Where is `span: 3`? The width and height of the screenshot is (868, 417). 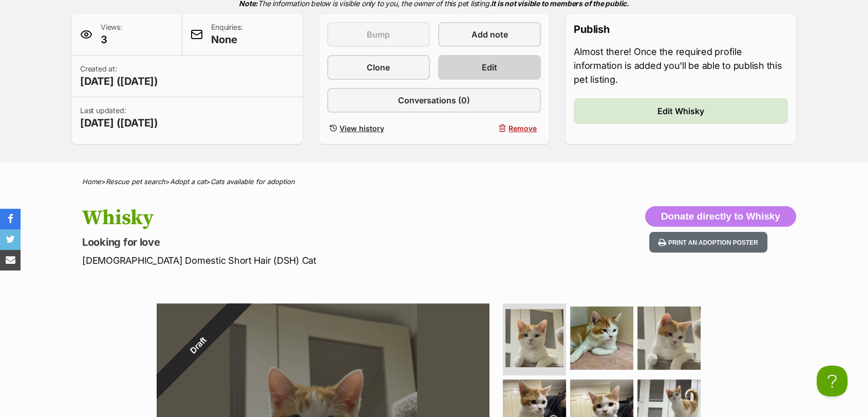 span: 3 is located at coordinates (111, 39).